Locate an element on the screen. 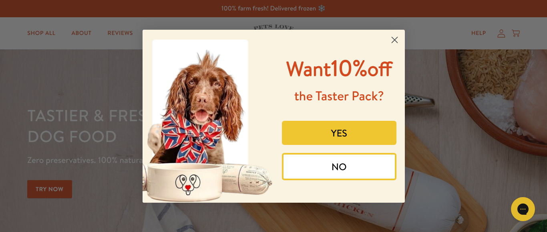  span: Want is located at coordinates (309, 69).